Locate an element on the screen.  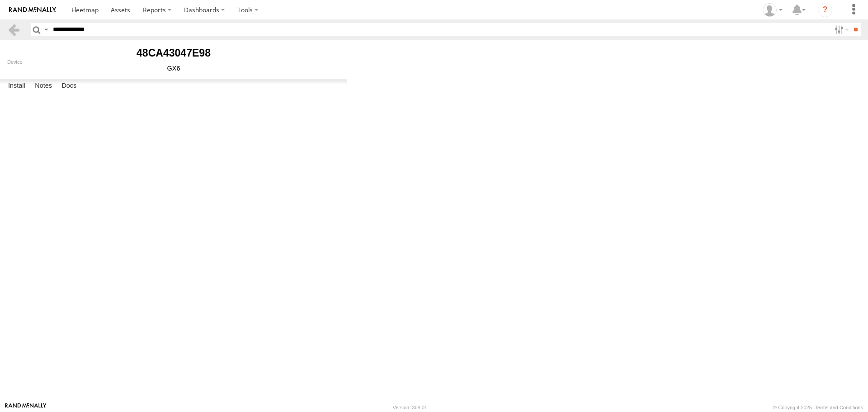
label: Docs is located at coordinates (69, 86).